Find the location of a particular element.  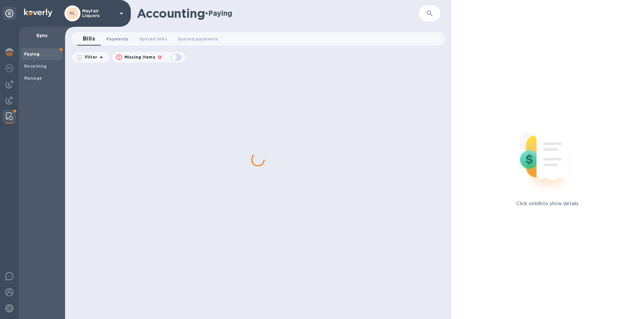

p: Click on bills to show details is located at coordinates (547, 204).